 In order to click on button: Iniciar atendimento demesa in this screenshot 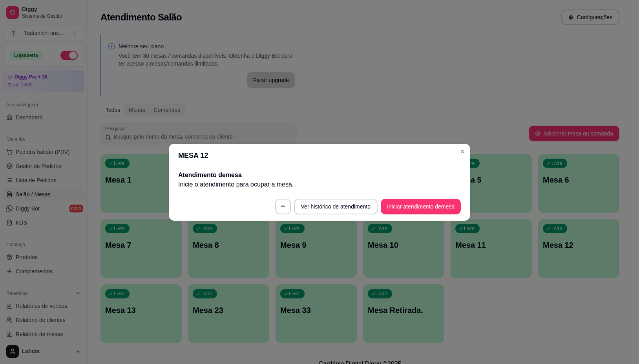, I will do `click(421, 207)`.